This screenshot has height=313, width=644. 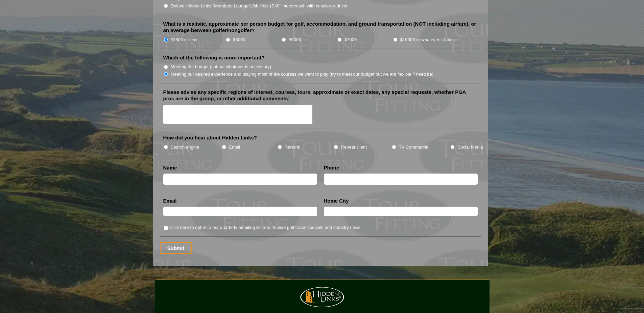 What do you see at coordinates (185, 147) in the screenshot?
I see `label: Search engine` at bounding box center [185, 147].